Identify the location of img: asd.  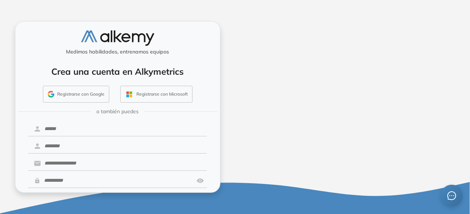
(200, 181).